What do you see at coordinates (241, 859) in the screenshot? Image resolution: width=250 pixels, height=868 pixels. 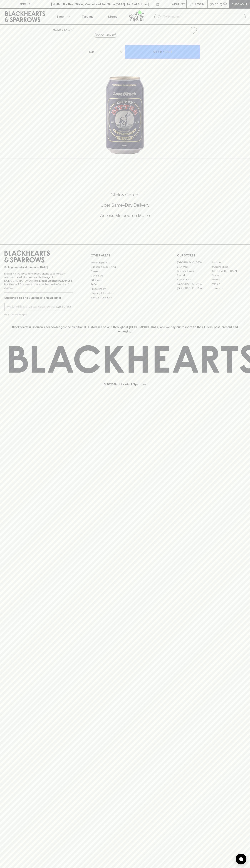 I see `img: bubble-icon` at bounding box center [241, 859].